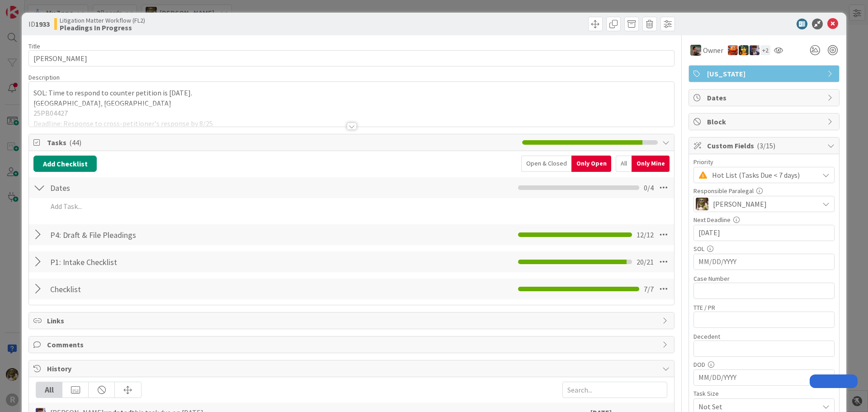 This screenshot has width=868, height=412. Describe the element at coordinates (765, 394) in the screenshot. I see `div: Task Size` at that location.